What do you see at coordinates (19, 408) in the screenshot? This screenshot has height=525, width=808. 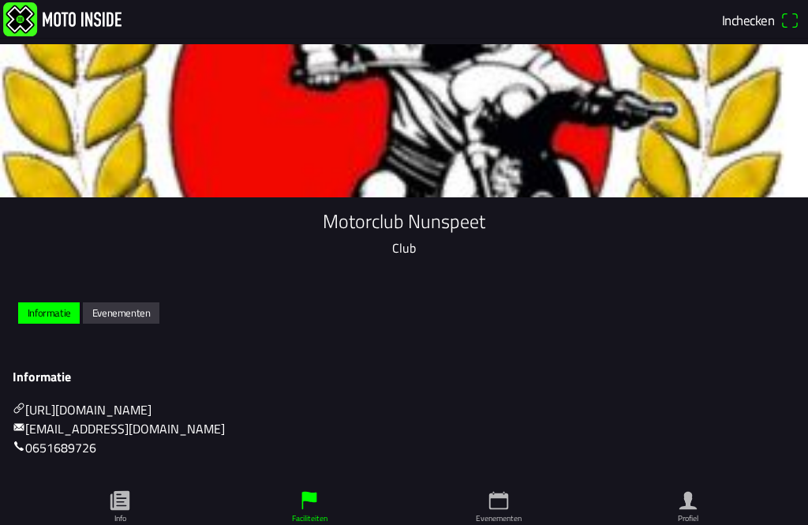 I see `ion-icon: link` at bounding box center [19, 408].